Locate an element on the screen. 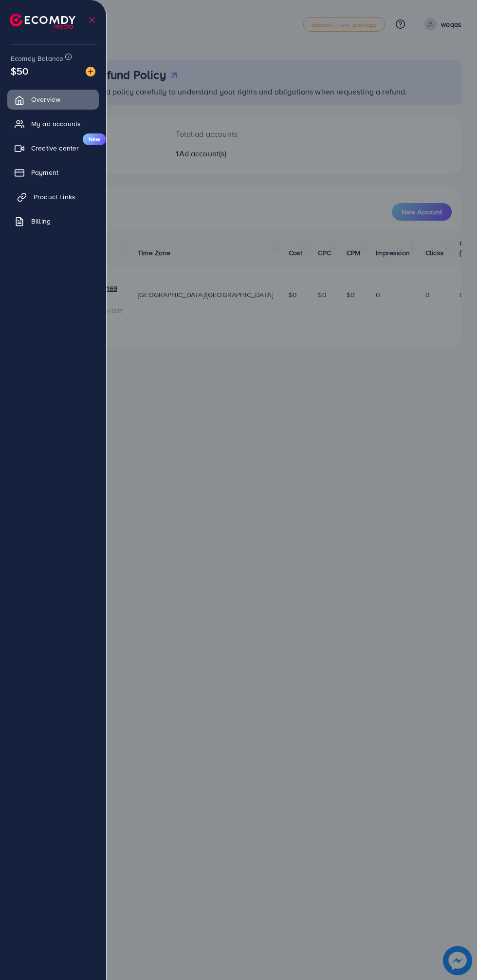 The height and width of the screenshot is (980, 477). span: Creative center is located at coordinates (55, 148).